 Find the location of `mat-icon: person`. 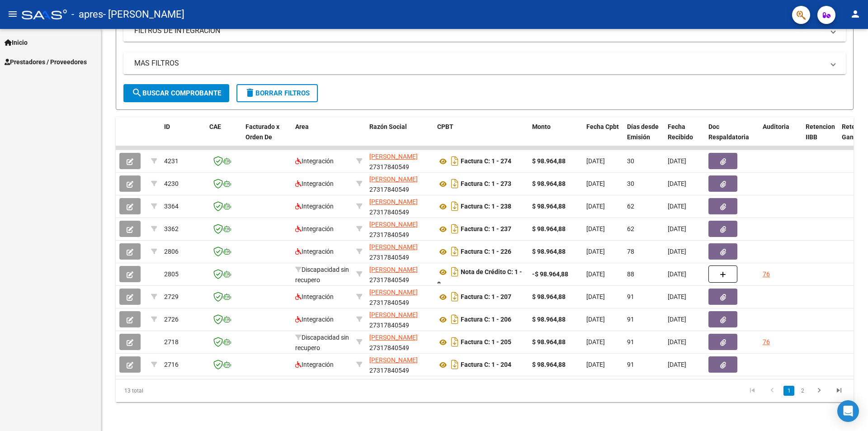

mat-icon: person is located at coordinates (855, 14).